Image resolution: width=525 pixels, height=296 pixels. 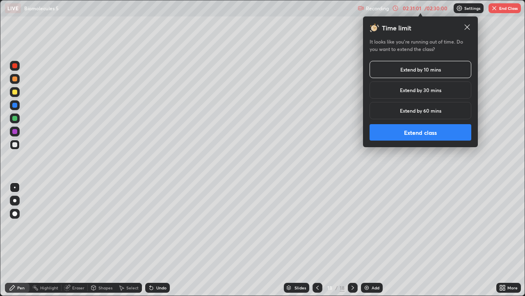 I want to click on h5: Extend by 10 mins, so click(x=421, y=69).